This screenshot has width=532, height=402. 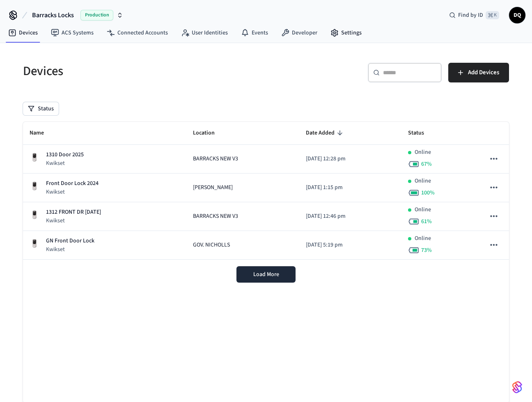 What do you see at coordinates (65, 155) in the screenshot?
I see `p: 1310 Door 2025` at bounding box center [65, 155].